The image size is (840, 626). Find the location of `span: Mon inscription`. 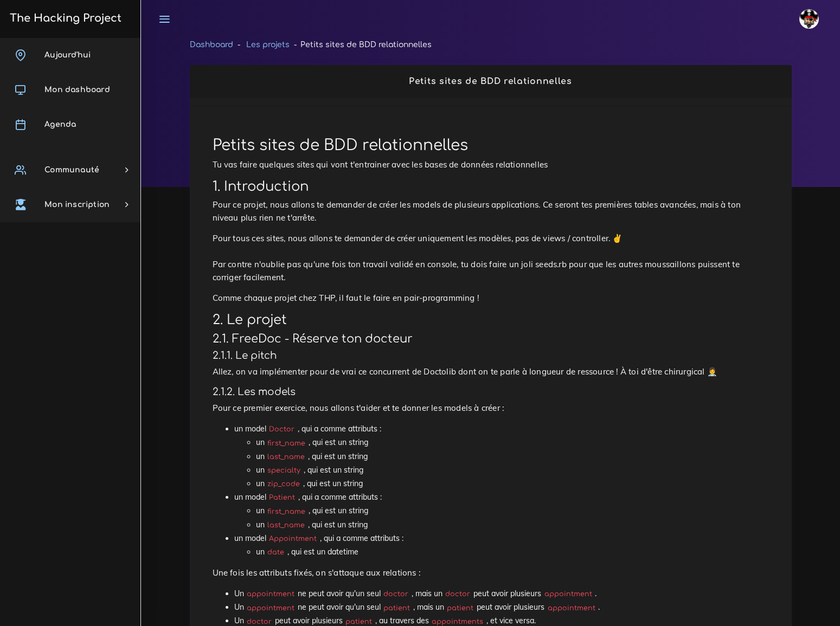

span: Mon inscription is located at coordinates (77, 204).